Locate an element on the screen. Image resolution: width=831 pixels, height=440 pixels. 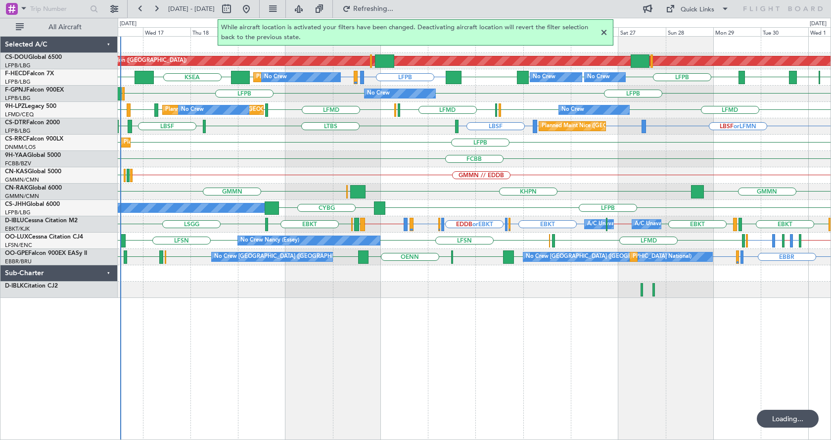
a: LFSN/ENC is located at coordinates (18, 245).